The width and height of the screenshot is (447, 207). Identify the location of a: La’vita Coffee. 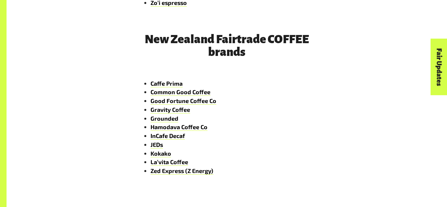
(169, 162).